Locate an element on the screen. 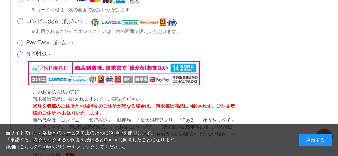  span: ※利用されるコンビニエンスストアは、次の画面で設定いただけます。 is located at coordinates (106, 31).